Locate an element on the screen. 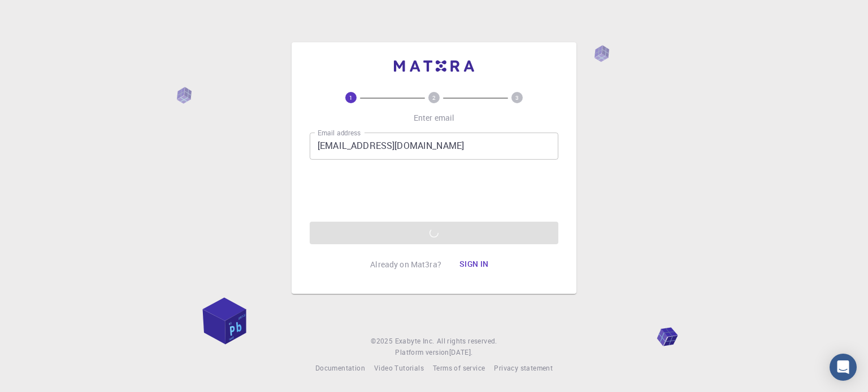 The height and width of the screenshot is (392, 868). p: Enter email is located at coordinates (434, 118).